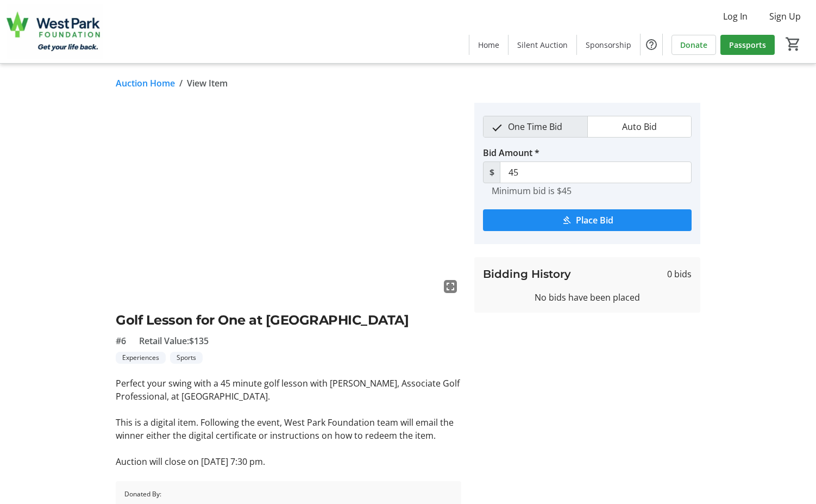 The width and height of the screenshot is (816, 504). Describe the element at coordinates (747, 44) in the screenshot. I see `span: Passports` at that location.